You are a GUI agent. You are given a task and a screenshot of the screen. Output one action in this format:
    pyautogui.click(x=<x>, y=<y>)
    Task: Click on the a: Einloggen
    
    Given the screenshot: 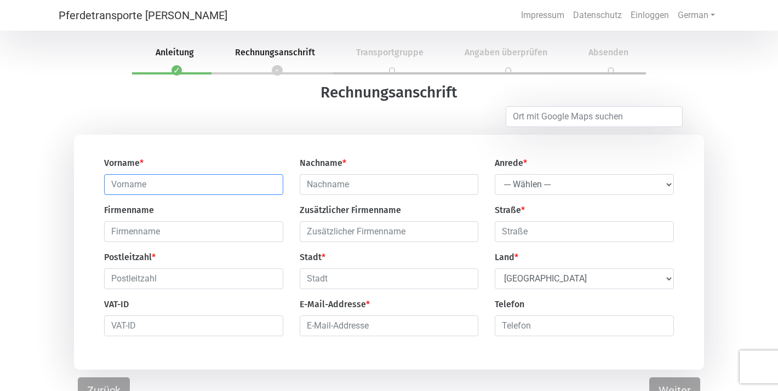 What is the action you would take?
    pyautogui.click(x=650, y=15)
    